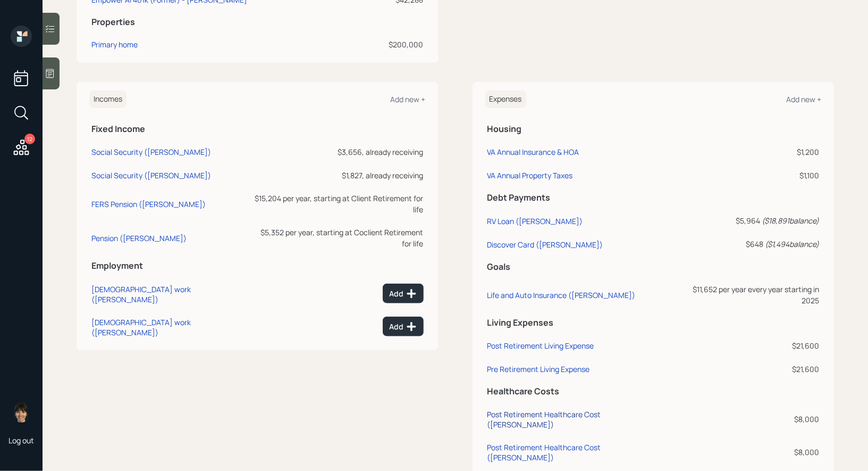 The width and height of the screenshot is (868, 471). Describe the element at coordinates (30, 139) in the screenshot. I see `div: 12` at that location.